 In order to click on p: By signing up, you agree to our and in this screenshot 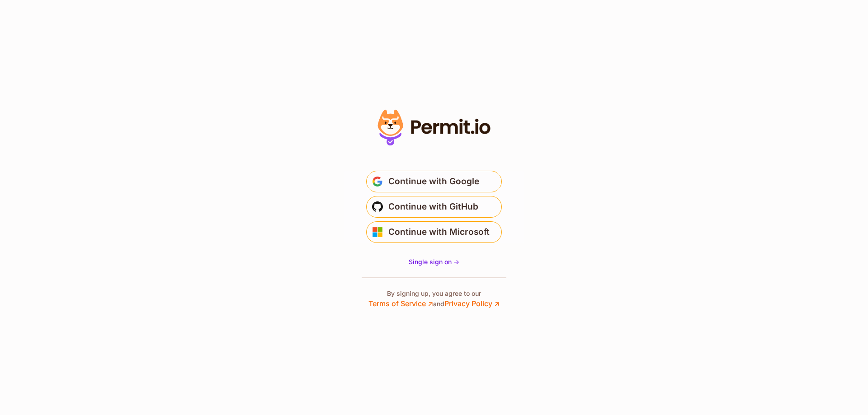, I will do `click(434, 299)`.